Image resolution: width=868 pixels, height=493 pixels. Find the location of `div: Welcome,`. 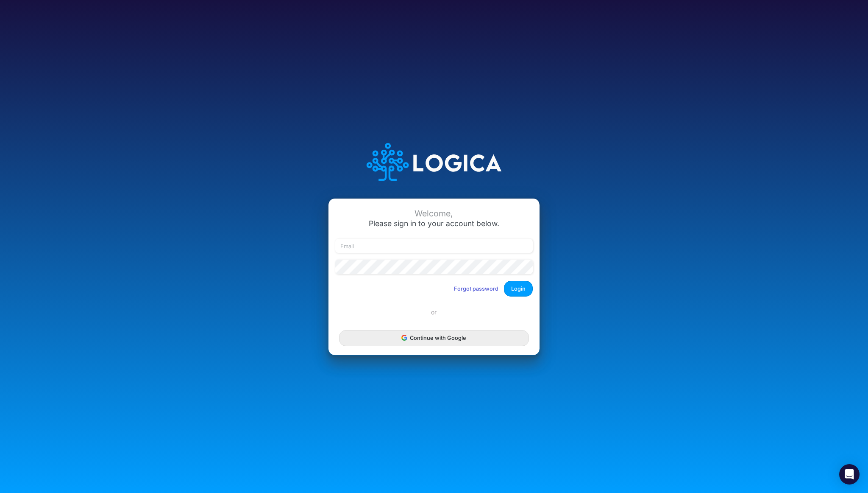

div: Welcome, is located at coordinates (434, 213).